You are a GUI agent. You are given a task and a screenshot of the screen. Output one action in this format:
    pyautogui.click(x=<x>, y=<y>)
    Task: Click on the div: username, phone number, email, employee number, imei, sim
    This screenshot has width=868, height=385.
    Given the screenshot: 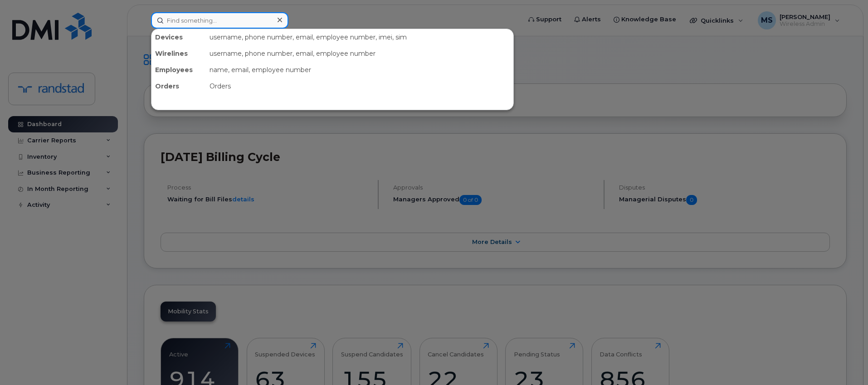 What is the action you would take?
    pyautogui.click(x=360, y=37)
    